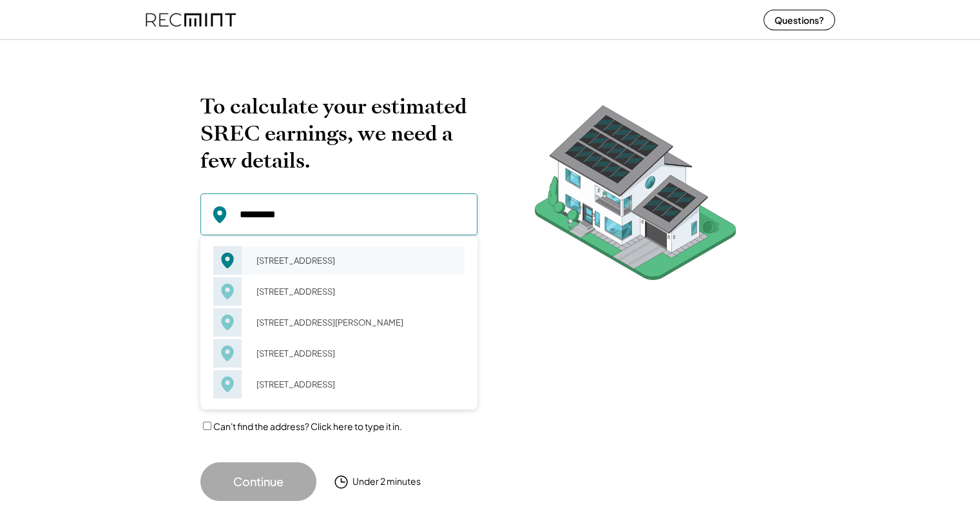  What do you see at coordinates (307, 426) in the screenshot?
I see `label: Can't find the address? Click here to type it in.` at bounding box center [307, 426].